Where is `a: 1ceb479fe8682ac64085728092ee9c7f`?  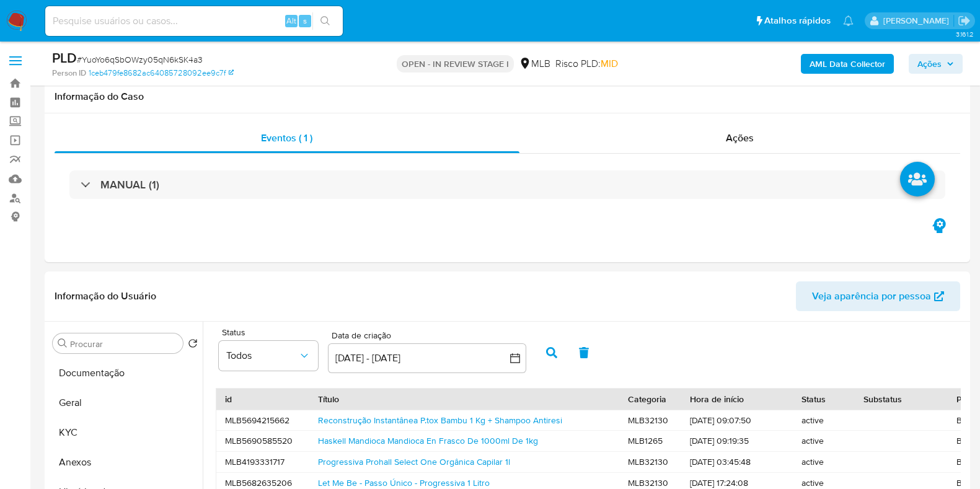
a: 1ceb479fe8682ac64085728092ee9c7f is located at coordinates (161, 73).